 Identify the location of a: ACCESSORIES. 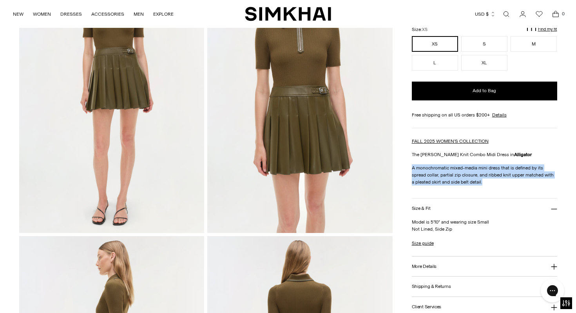
(108, 14).